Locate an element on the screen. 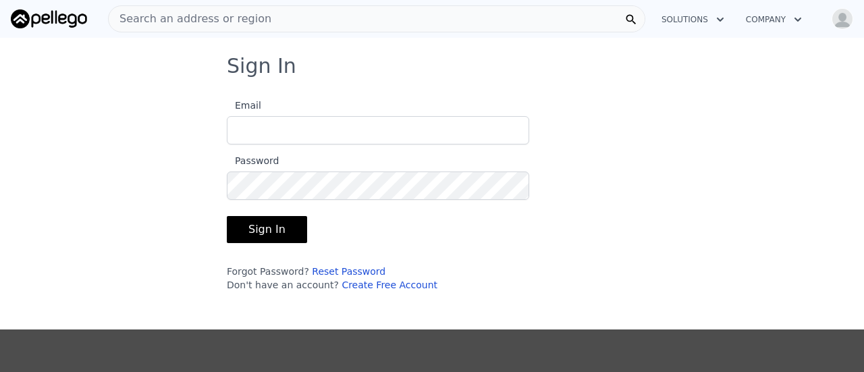 The image size is (864, 372). button: Company is located at coordinates (773, 20).